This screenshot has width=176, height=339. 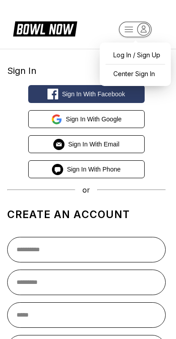 What do you see at coordinates (135, 55) in the screenshot?
I see `a: Log In / Sign Up` at bounding box center [135, 55].